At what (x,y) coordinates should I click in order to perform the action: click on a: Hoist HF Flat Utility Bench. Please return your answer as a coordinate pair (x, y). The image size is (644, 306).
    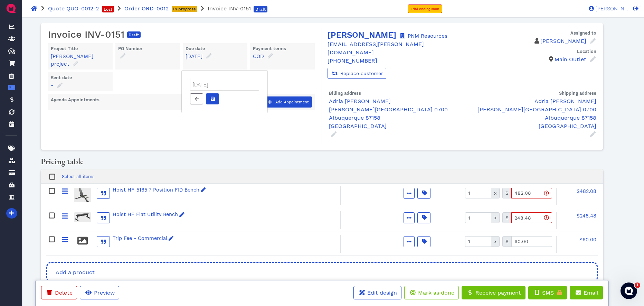
    Looking at the image, I should click on (148, 215).